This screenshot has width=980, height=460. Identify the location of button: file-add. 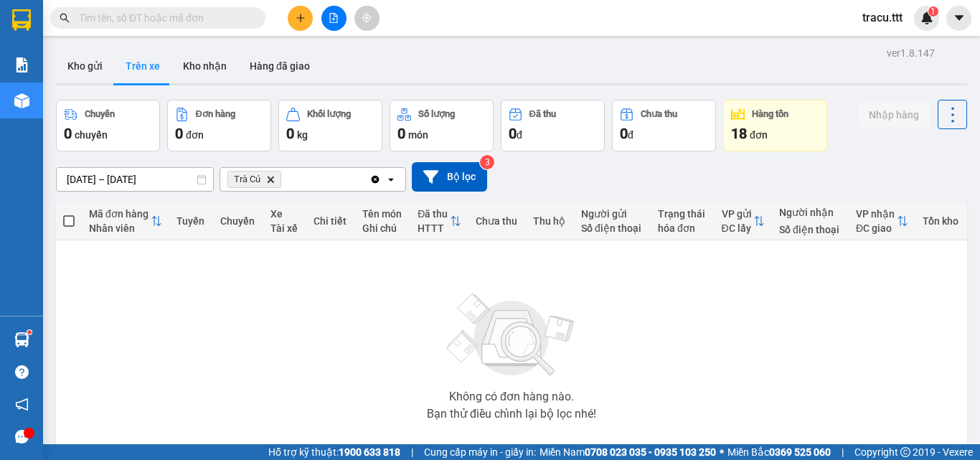
(334, 18).